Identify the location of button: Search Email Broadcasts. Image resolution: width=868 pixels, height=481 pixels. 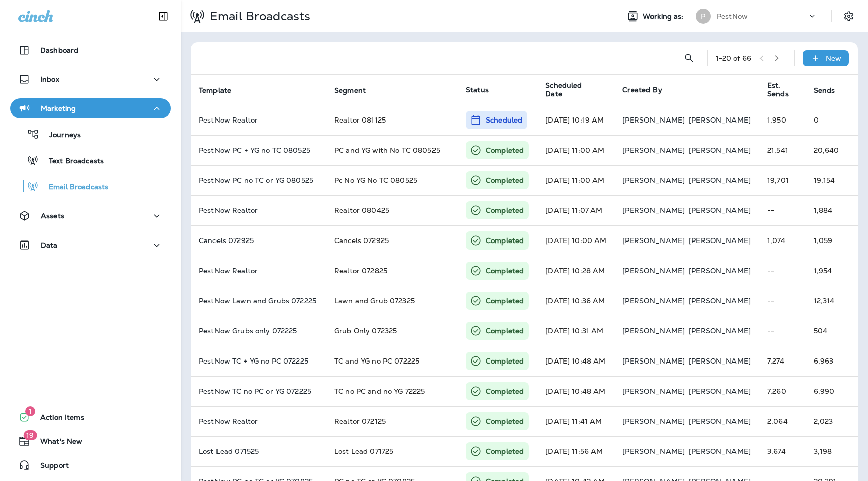
(689, 58).